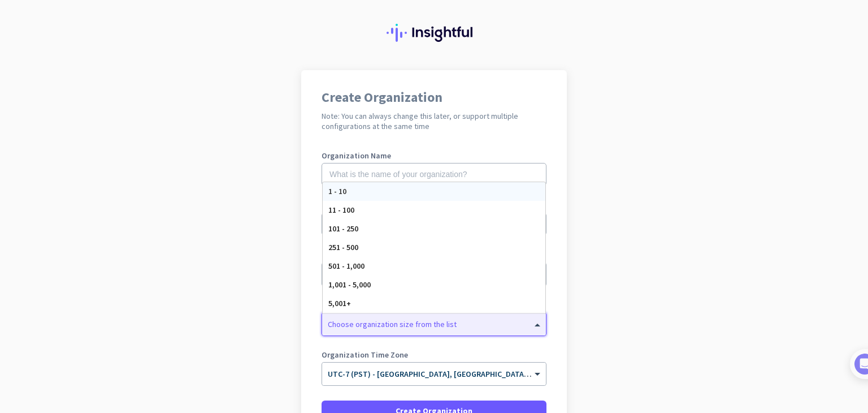 The image size is (868, 413). I want to click on label: Phone Number, so click(434, 205).